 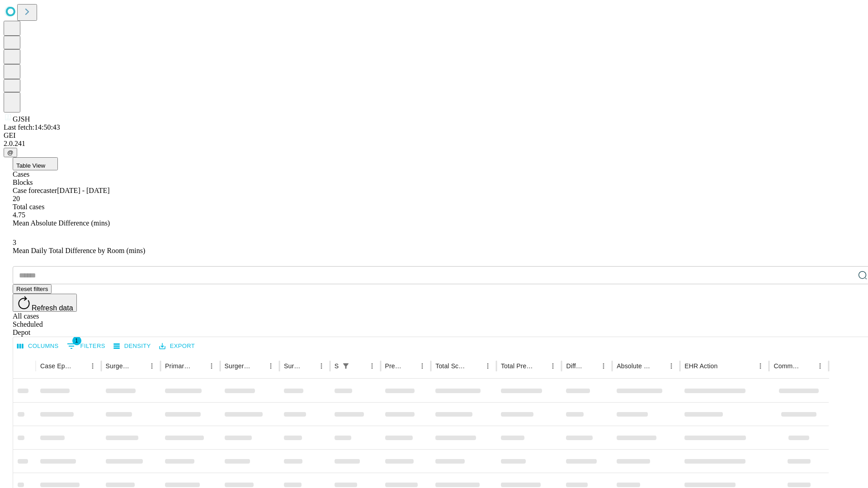 I want to click on span: GJSH, so click(x=21, y=119).